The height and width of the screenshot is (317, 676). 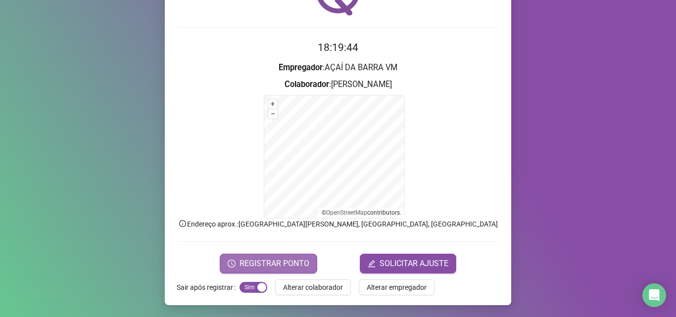 What do you see at coordinates (414, 264) in the screenshot?
I see `span: SOLICITAR AJUSTE` at bounding box center [414, 264].